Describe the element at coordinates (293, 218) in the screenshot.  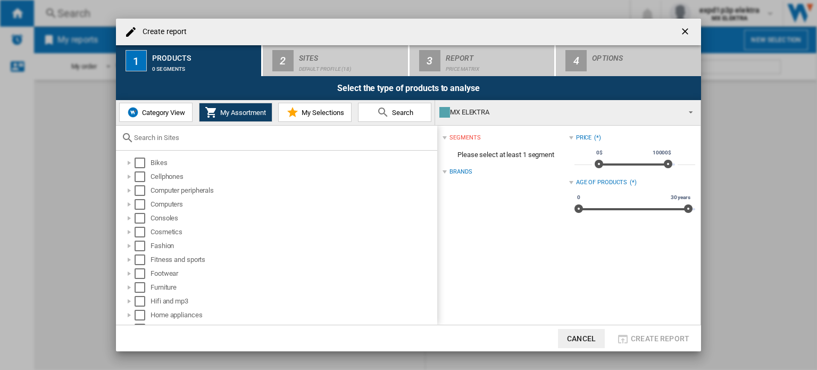
I see `div: Consoles` at that location.